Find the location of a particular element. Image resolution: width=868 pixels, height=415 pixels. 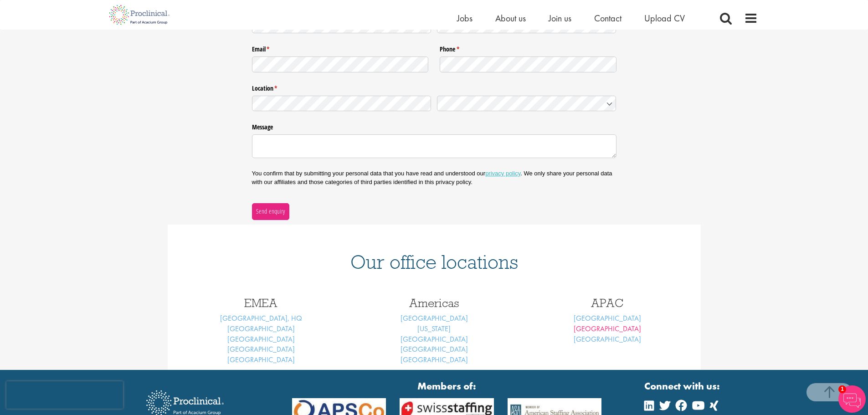

a: Jobs is located at coordinates (465, 18).